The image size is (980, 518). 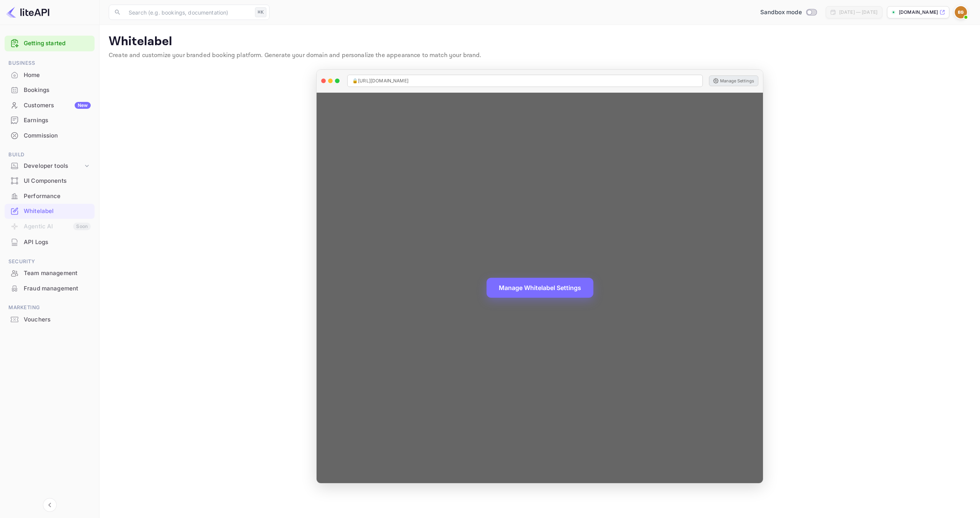 What do you see at coordinates (83, 105) in the screenshot?
I see `div: New` at bounding box center [83, 105].